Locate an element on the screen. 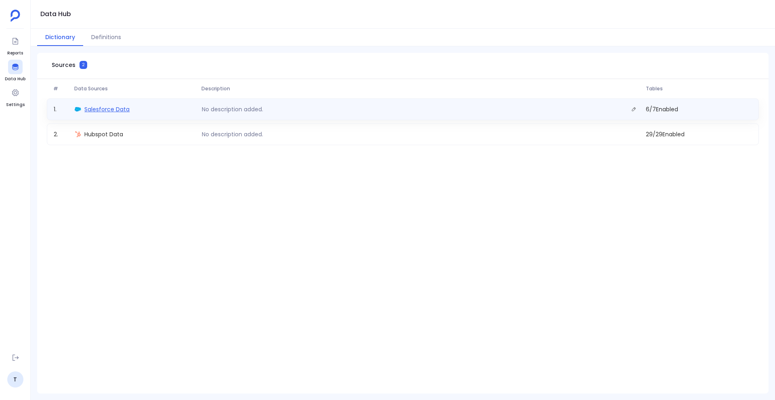 This screenshot has height=400, width=775. span: Settings is located at coordinates (15, 105).